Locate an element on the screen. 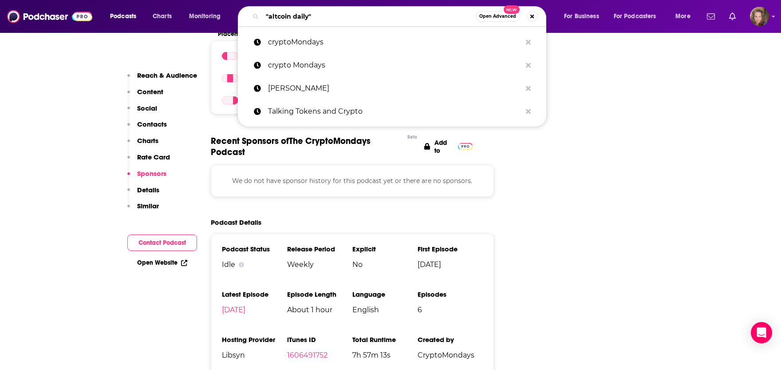  p: Sponsors is located at coordinates (152, 173).